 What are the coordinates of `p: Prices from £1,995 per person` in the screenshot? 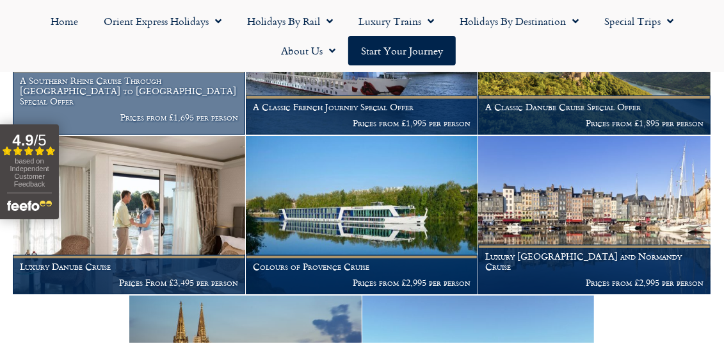 It's located at (362, 123).